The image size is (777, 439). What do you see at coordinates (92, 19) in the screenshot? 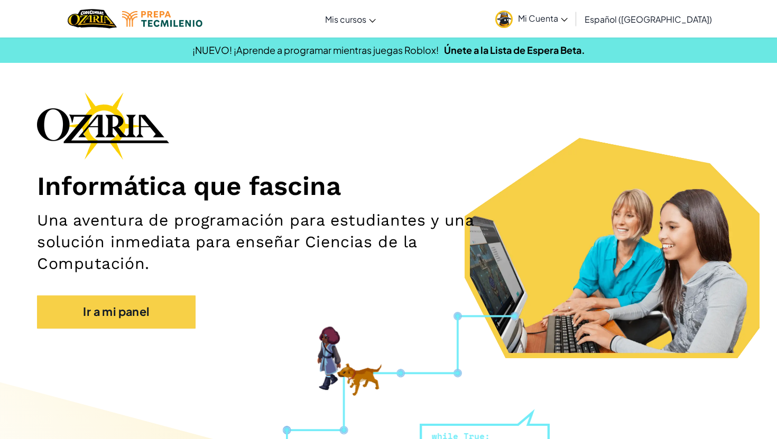
I see `a: Ozaria by CodeCombat logo` at bounding box center [92, 19].